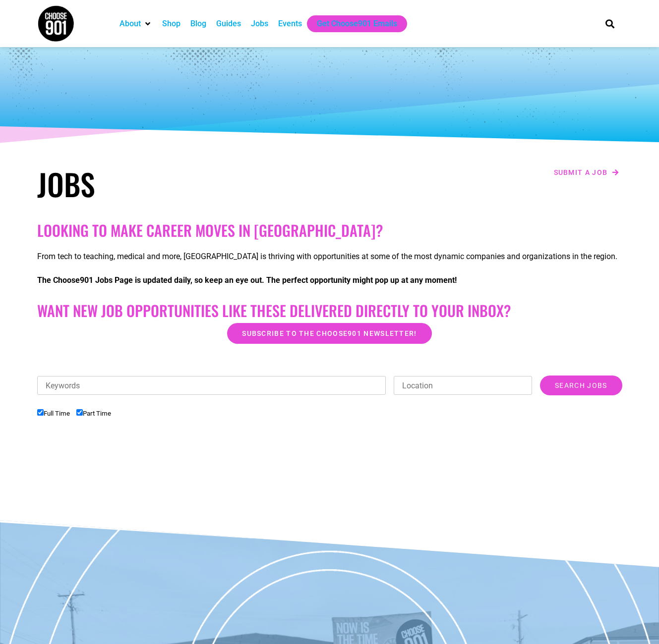 This screenshot has width=659, height=644. Describe the element at coordinates (199, 24) in the screenshot. I see `a: Blog` at that location.